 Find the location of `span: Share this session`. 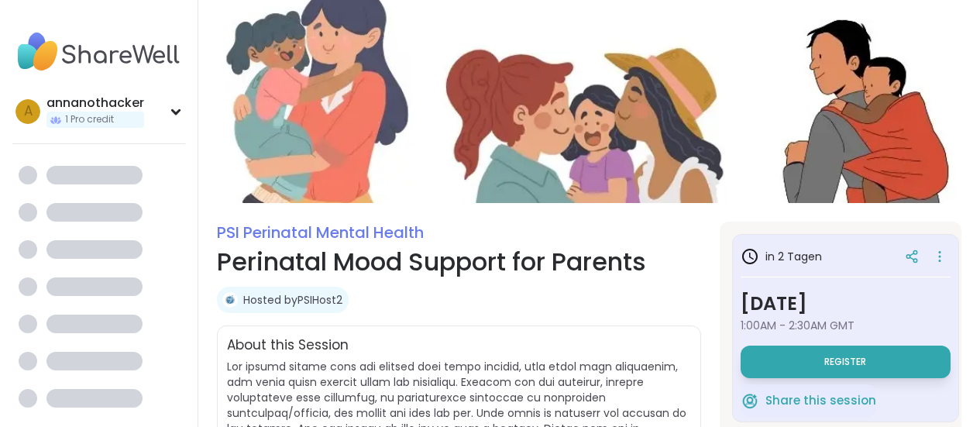

span: Share this session is located at coordinates (820, 400).